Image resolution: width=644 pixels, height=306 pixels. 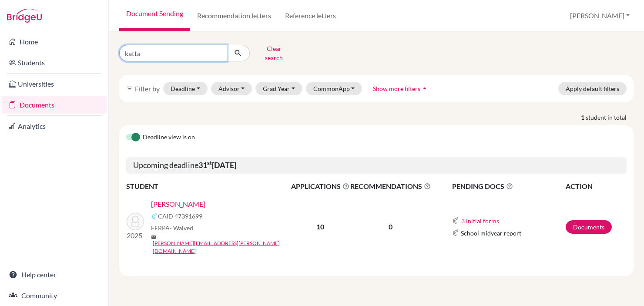 I want to click on button: Apply default filters, so click(x=592, y=89).